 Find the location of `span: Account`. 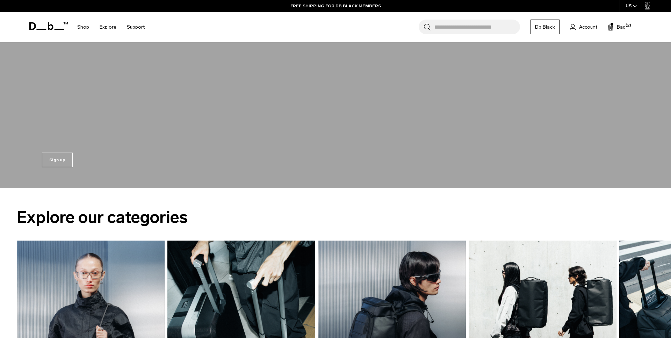

span: Account is located at coordinates (588, 27).